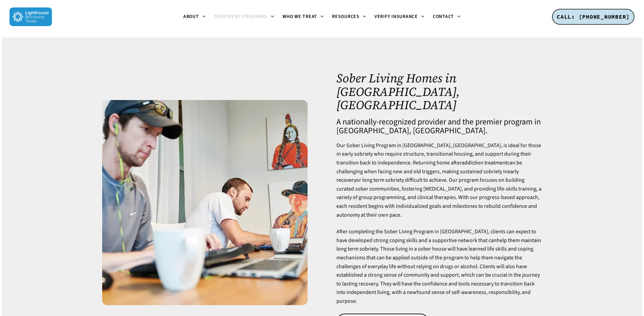 This screenshot has width=644, height=316. What do you see at coordinates (484, 163) in the screenshot?
I see `a: addiction treatment` at bounding box center [484, 163].